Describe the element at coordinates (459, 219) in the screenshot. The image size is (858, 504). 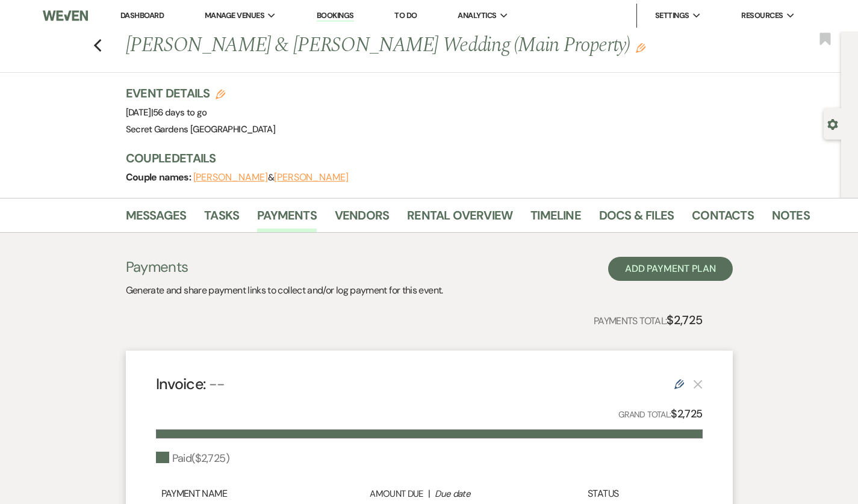
I see `a: Rental Overview` at that location.